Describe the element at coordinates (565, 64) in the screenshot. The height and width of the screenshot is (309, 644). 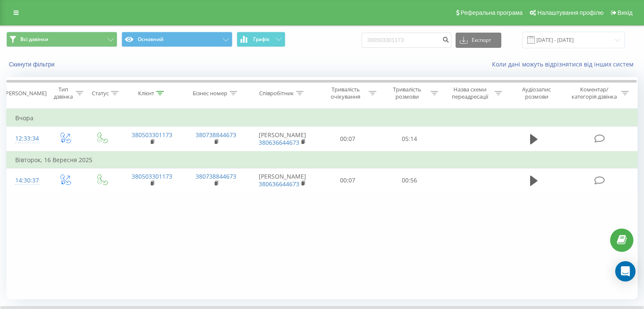
I see `a: Коли дані можуть відрізнятися вiд інших систем` at that location.